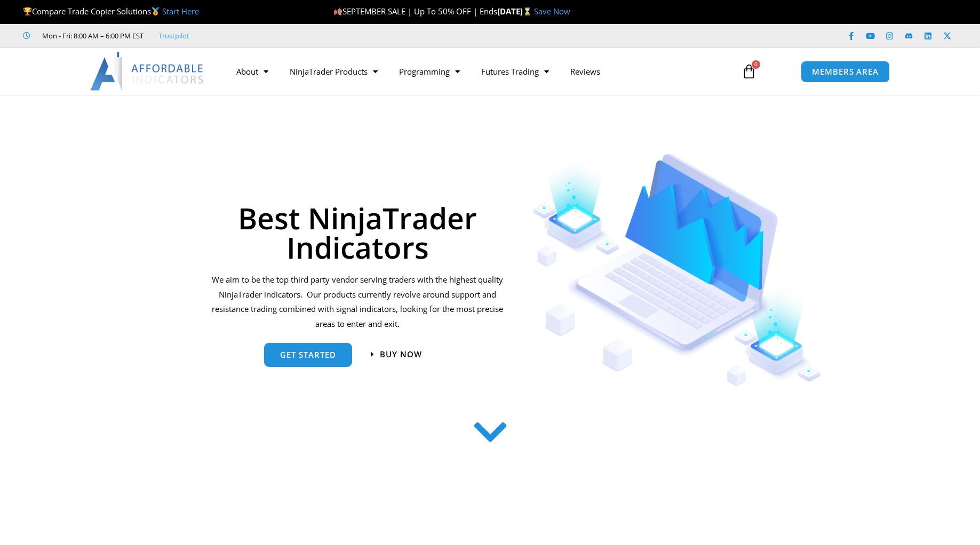 The image size is (980, 545). Describe the element at coordinates (357, 302) in the screenshot. I see `p: We aim to be the top third party vendor serving traders with the highest quality NinjaTrader indi...` at that location.